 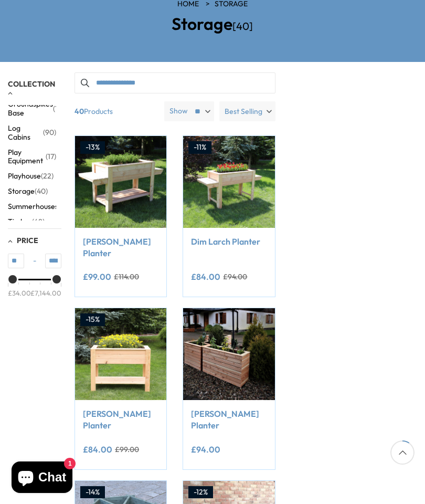 What do you see at coordinates (46, 293) in the screenshot?
I see `div: £7,144.00` at bounding box center [46, 293].